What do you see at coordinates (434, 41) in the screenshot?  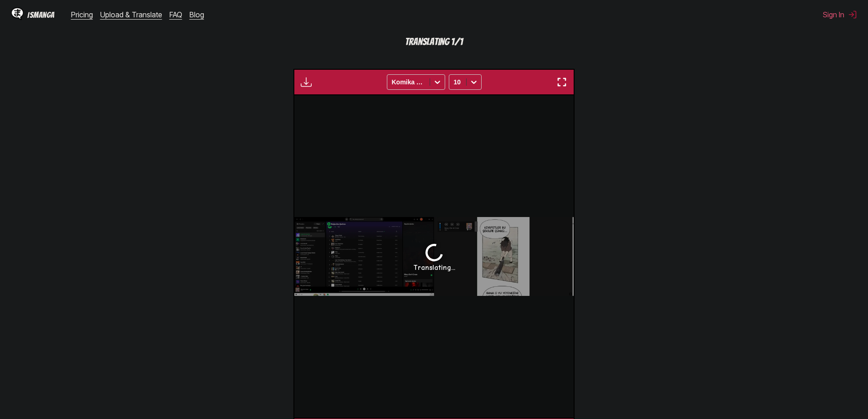 I see `p: Translating 1/1` at bounding box center [434, 41].